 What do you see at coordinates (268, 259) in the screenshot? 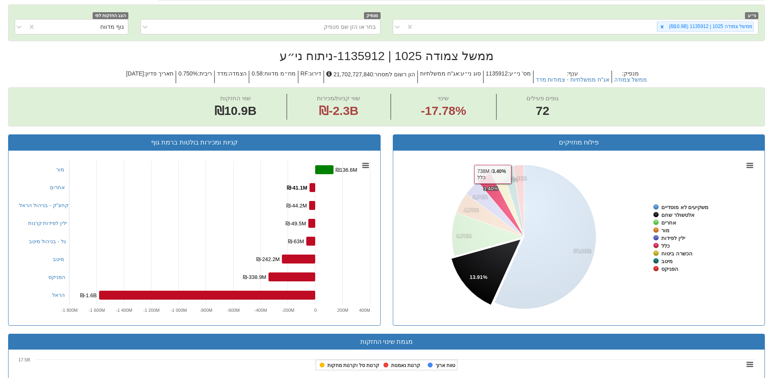
I see `tspan: ₪-242.2M` at bounding box center [268, 259].